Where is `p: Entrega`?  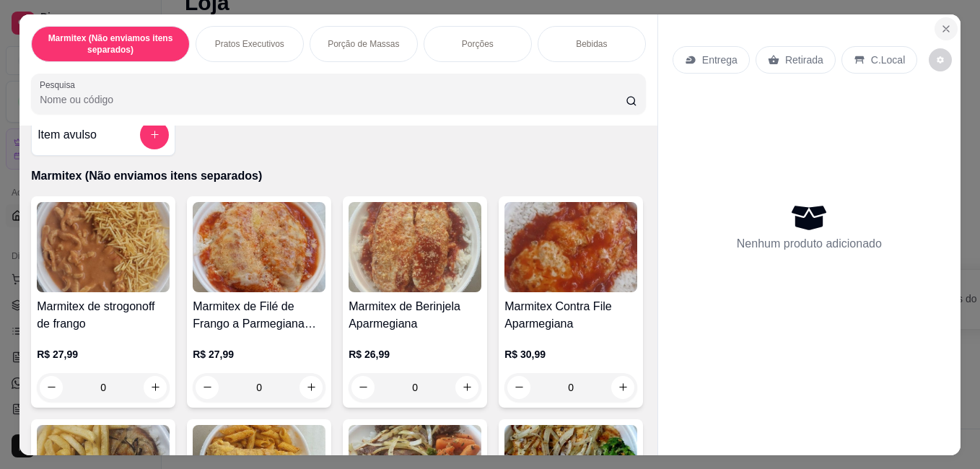
p: Entrega is located at coordinates (720, 60).